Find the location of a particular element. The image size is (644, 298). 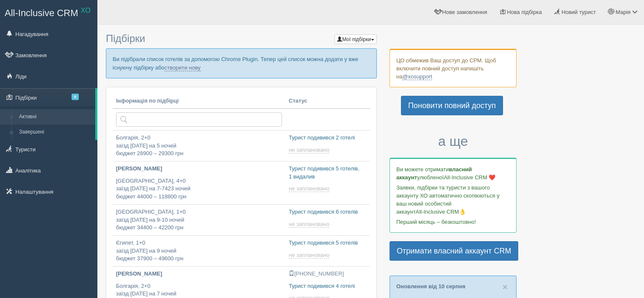

span: Нове замовлення is located at coordinates (465, 12).